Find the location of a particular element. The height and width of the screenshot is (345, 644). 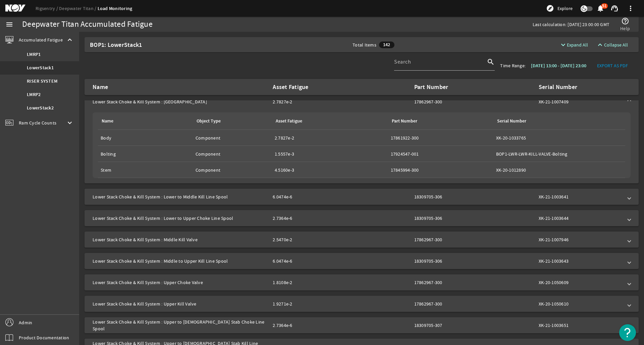

div: 17924547-001 is located at coordinates (440, 154).